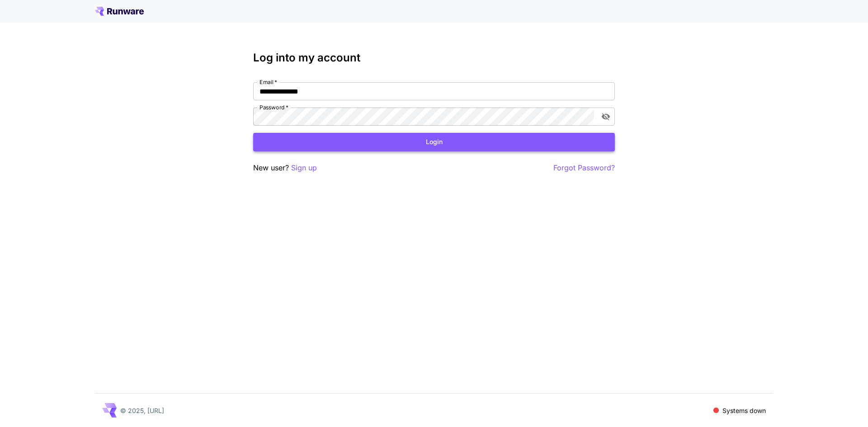  Describe the element at coordinates (584, 167) in the screenshot. I see `p: Forgot Password?` at that location.